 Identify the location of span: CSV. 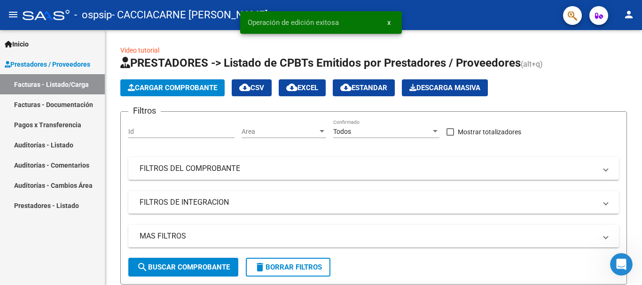
(251, 88).